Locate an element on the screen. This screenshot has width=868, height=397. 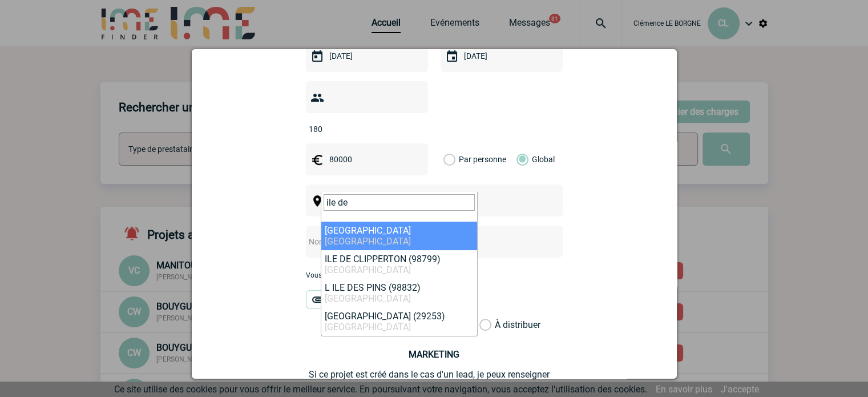
h3: MARKETING is located at coordinates (435, 354).